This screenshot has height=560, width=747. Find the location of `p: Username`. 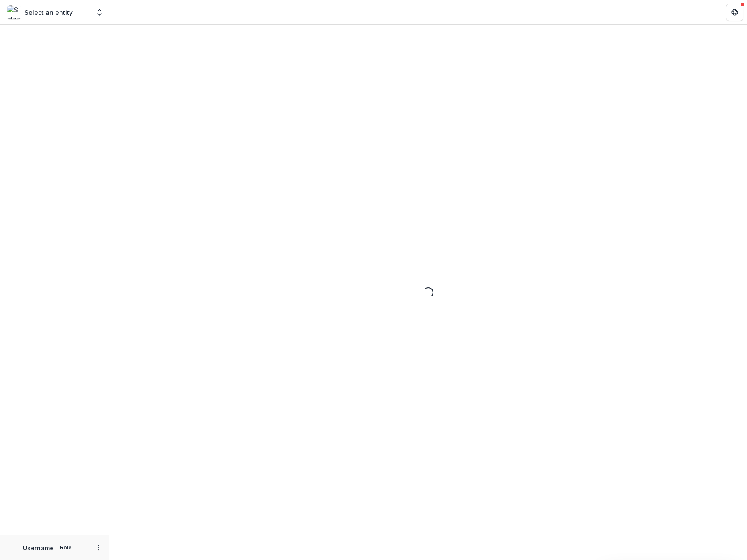

p: Username is located at coordinates (38, 548).